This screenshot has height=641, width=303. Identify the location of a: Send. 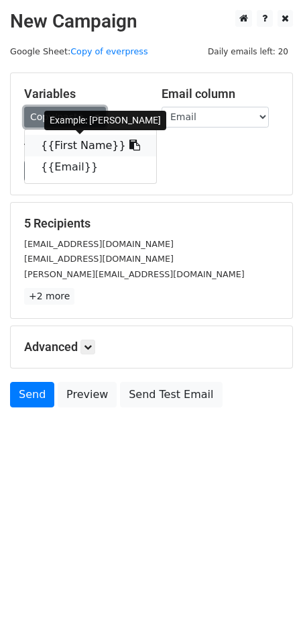
(32, 395).